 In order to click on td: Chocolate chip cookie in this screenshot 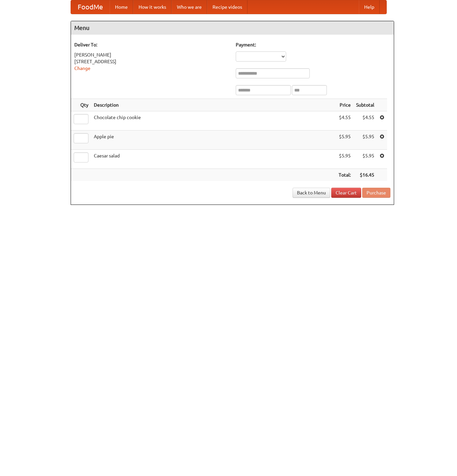, I will do `click(214, 121)`.